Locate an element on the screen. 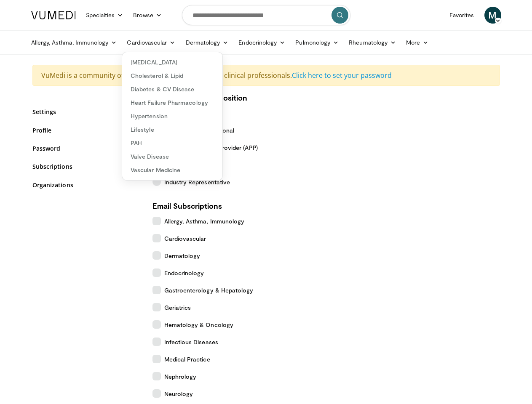 The image size is (532, 404). a: Cardiovascular is located at coordinates (151, 43).